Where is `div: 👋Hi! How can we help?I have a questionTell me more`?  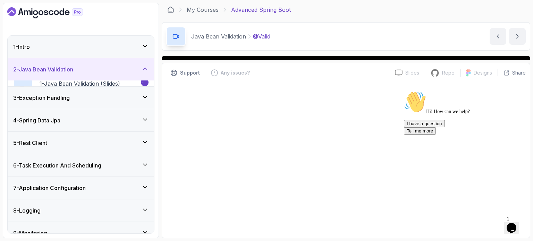 div: 👋Hi! How can we help?I have a questionTell me more is located at coordinates (65, 25).